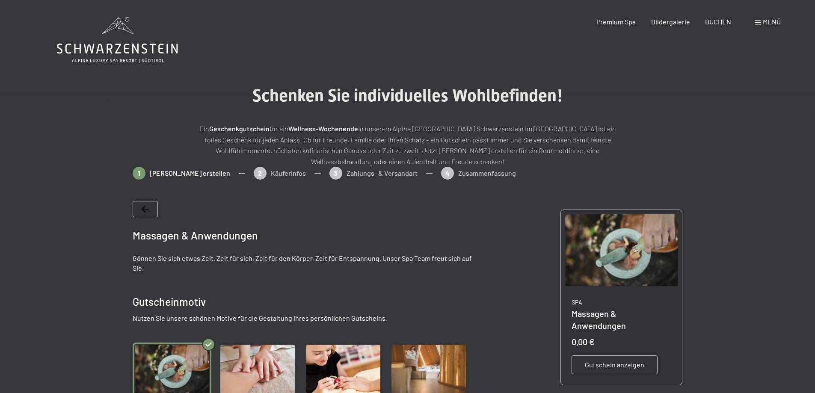 The height and width of the screenshot is (393, 815). I want to click on a: Premium Spa, so click(616, 21).